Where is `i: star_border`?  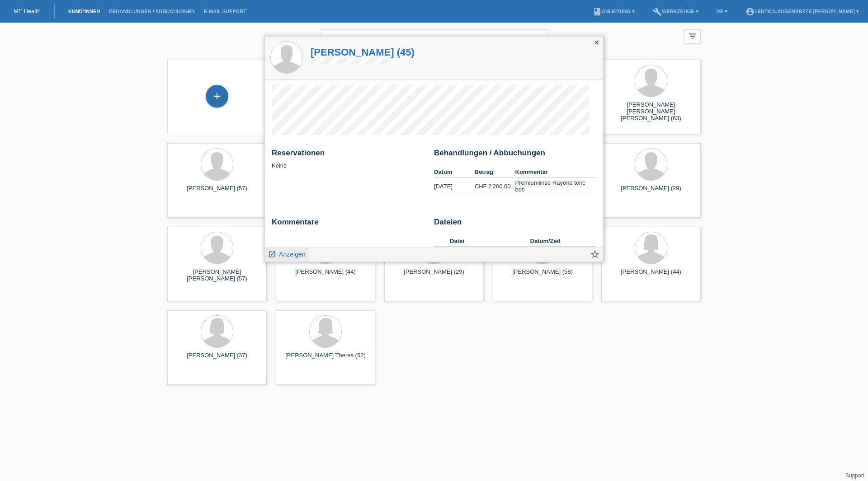
i: star_border is located at coordinates (595, 254).